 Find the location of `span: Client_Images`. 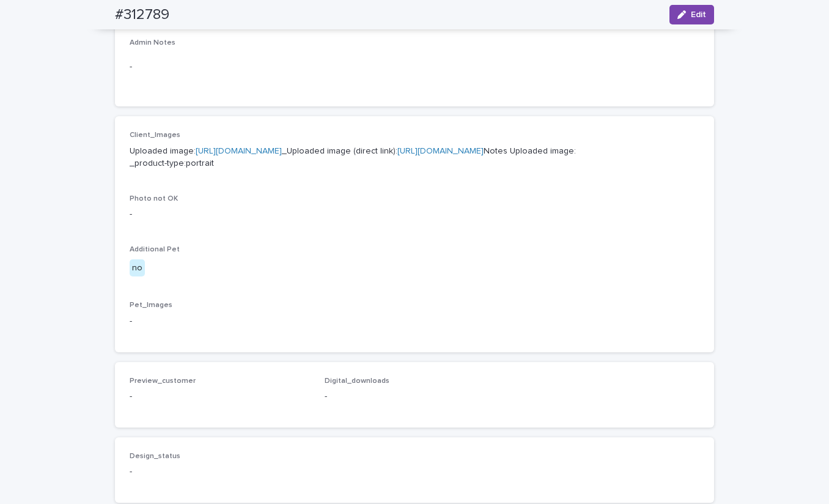

span: Client_Images is located at coordinates (154, 135).